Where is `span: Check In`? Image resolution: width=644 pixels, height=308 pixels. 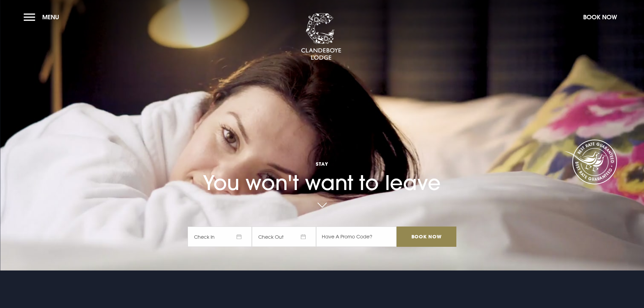 span: Check In is located at coordinates (220, 237).